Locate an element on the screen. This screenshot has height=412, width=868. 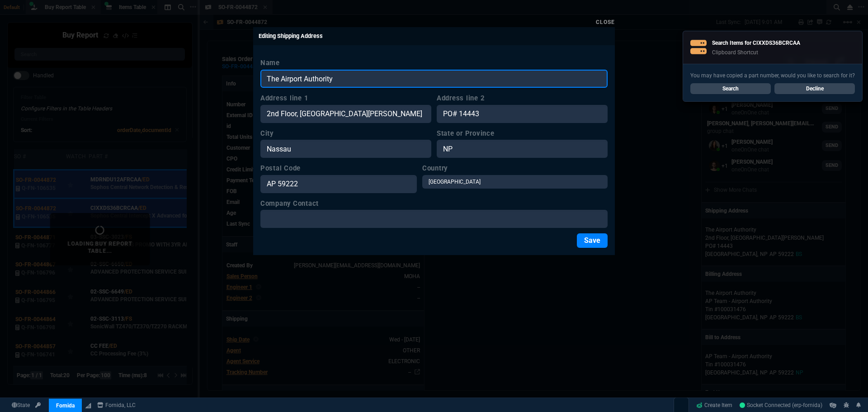
p: You may have copied a part number, would you like to search for it? is located at coordinates (773, 75).